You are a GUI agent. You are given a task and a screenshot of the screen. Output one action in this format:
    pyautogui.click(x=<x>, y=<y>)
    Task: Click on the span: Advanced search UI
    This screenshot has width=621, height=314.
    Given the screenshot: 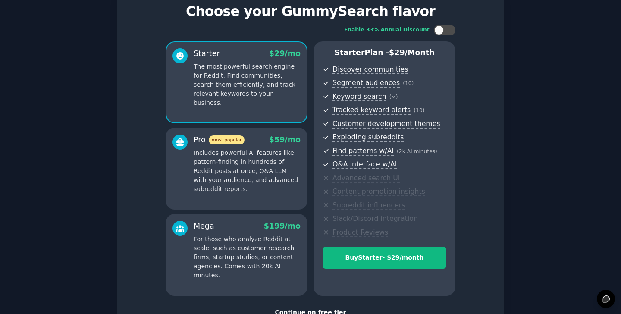 What is the action you would take?
    pyautogui.click(x=366, y=178)
    